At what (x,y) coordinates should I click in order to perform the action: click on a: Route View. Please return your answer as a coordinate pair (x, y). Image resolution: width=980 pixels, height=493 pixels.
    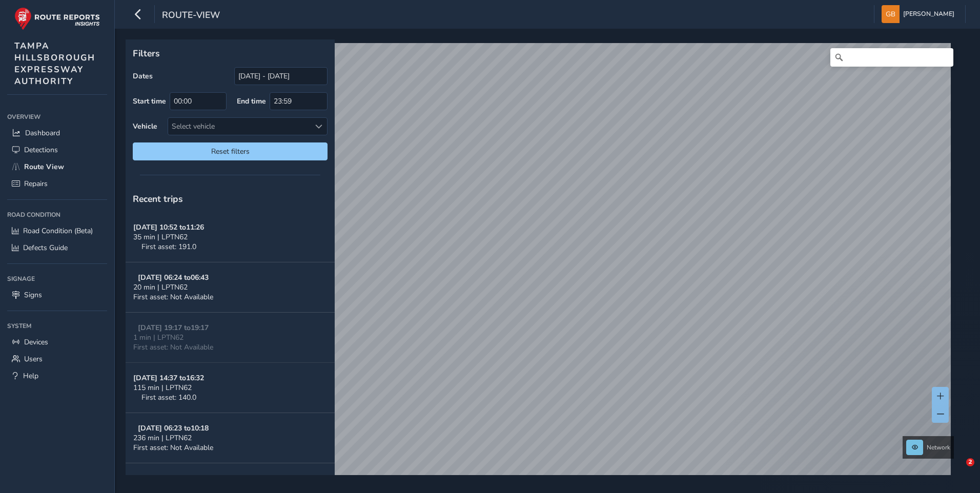
    Looking at the image, I should click on (57, 166).